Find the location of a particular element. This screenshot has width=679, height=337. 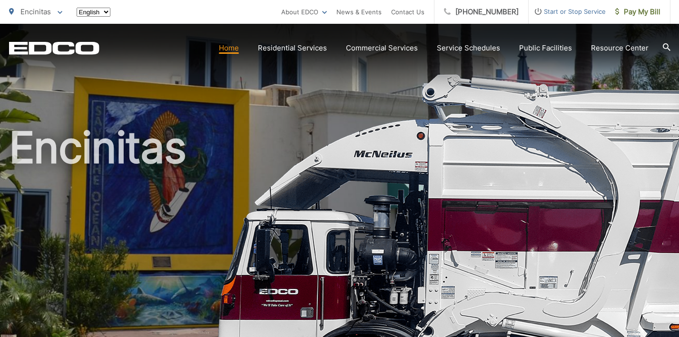

a: Resource Center is located at coordinates (620, 48).